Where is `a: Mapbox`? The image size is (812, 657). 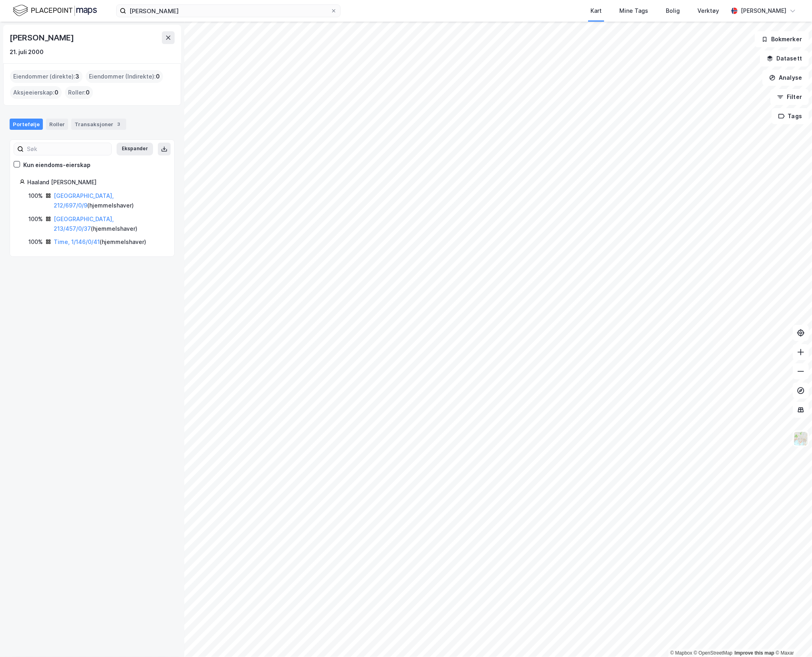 a: Mapbox is located at coordinates (681, 653).